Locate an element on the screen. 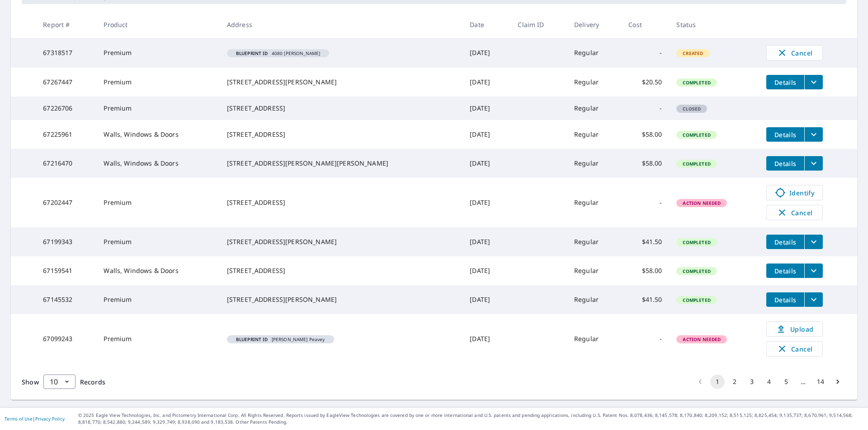 The height and width of the screenshot is (430, 868). th: Status is located at coordinates (714, 24).